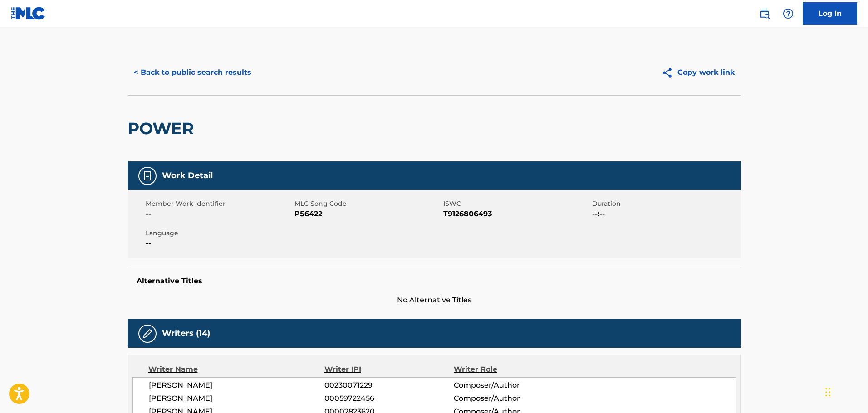 The image size is (868, 413). I want to click on span: 00230071229, so click(389, 385).